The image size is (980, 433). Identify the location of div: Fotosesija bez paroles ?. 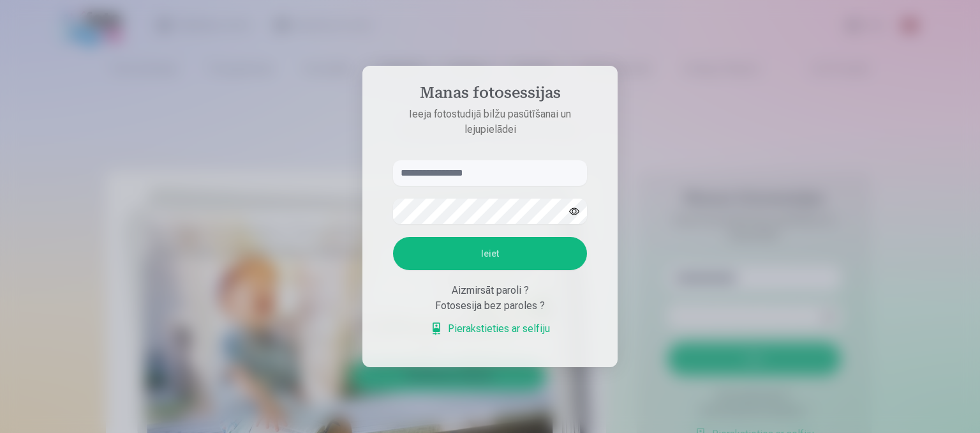
(490, 306).